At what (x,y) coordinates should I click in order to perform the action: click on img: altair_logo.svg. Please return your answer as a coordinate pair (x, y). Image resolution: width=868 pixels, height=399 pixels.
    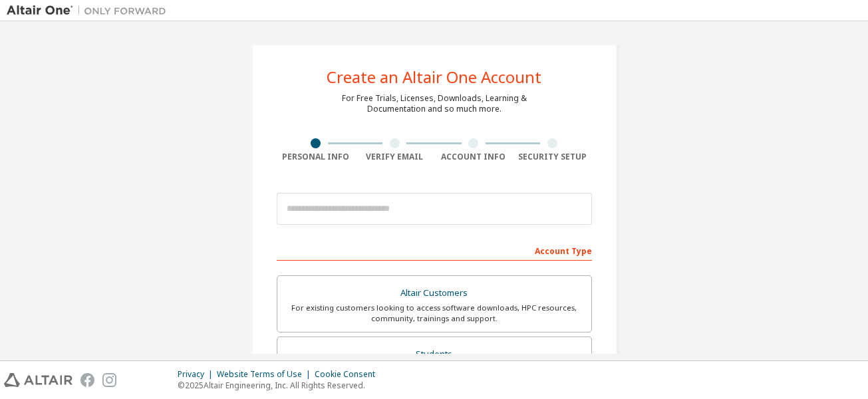
    Looking at the image, I should click on (38, 380).